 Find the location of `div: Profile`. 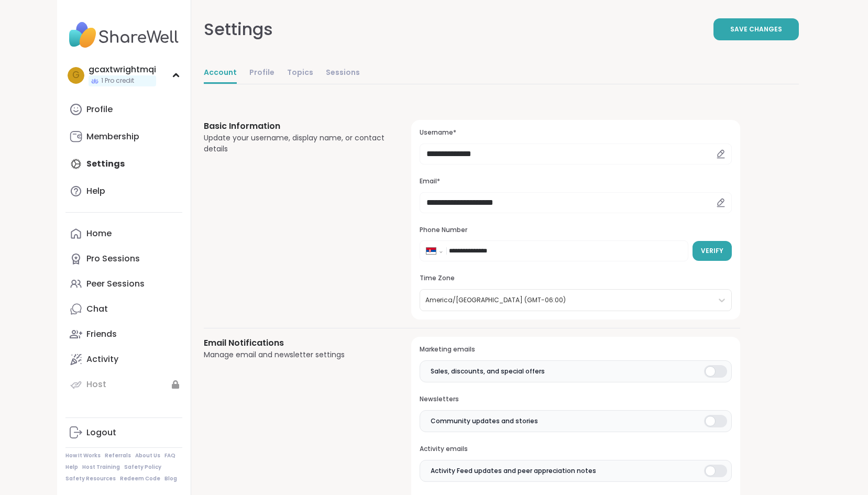

div: Profile is located at coordinates (100, 110).